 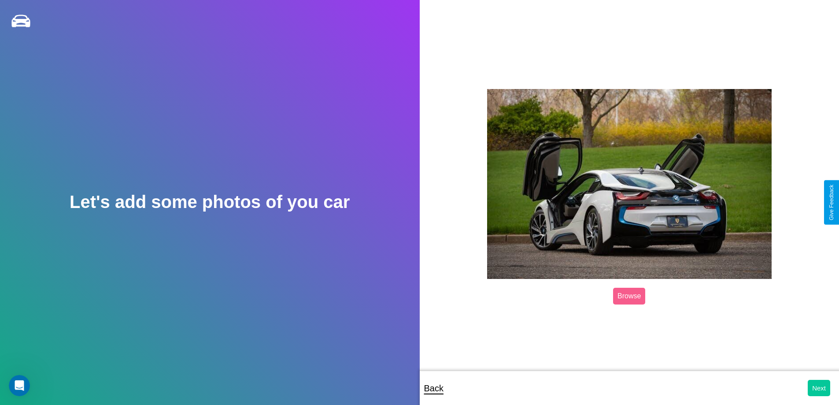 What do you see at coordinates (629, 184) in the screenshot?
I see `img: posted` at bounding box center [629, 184].